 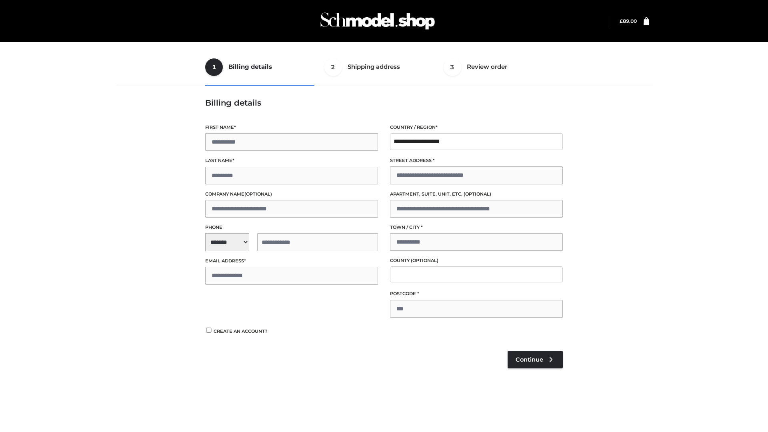 What do you see at coordinates (477, 227) in the screenshot?
I see `label: Town / City` at bounding box center [477, 227].